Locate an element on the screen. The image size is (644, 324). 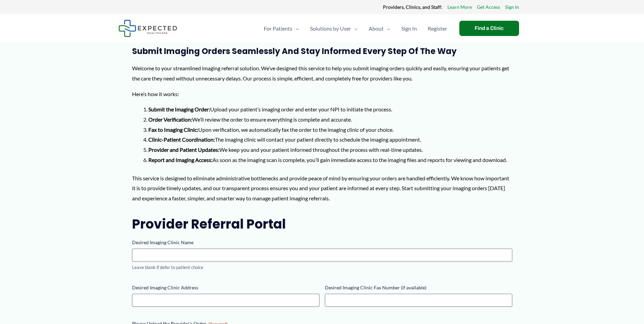
p: This service is designed to eliminate administrative bottlenecks and provide peace of mind by ens... is located at coordinates (322, 188).